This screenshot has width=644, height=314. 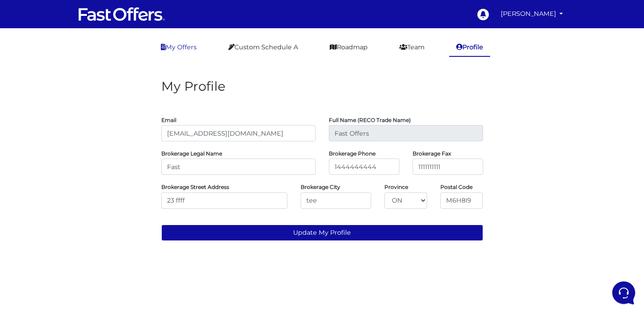 What do you see at coordinates (82, 148) in the screenshot?
I see `input: Search for an Article...` at bounding box center [82, 148].